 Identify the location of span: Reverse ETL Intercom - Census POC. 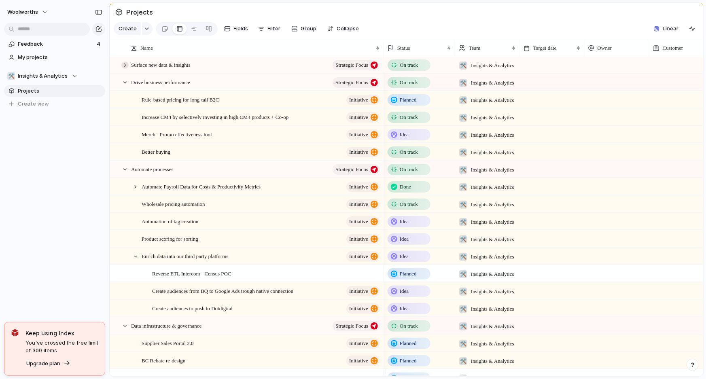
(192, 273).